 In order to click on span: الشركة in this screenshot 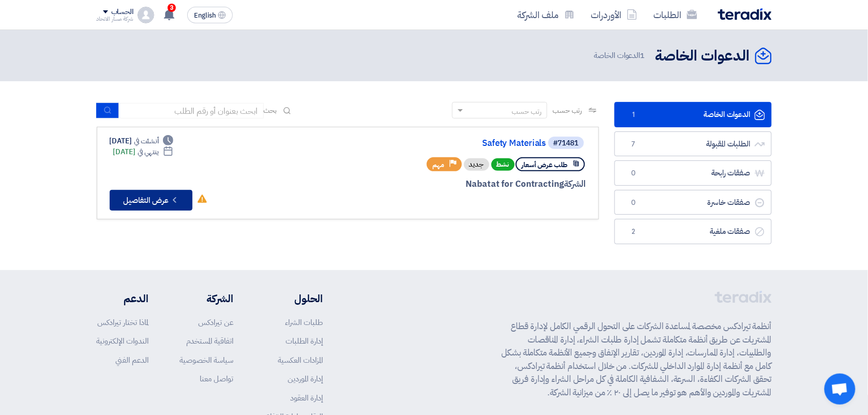, I will do `click(575, 184)`.